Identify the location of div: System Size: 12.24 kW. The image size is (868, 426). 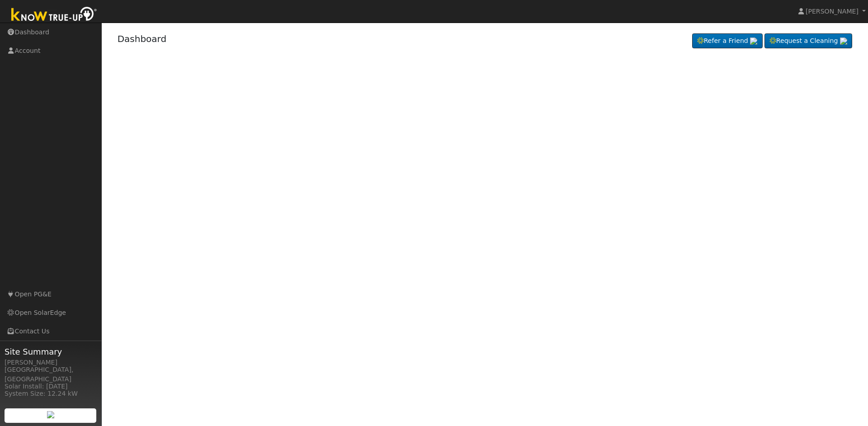
(50, 394).